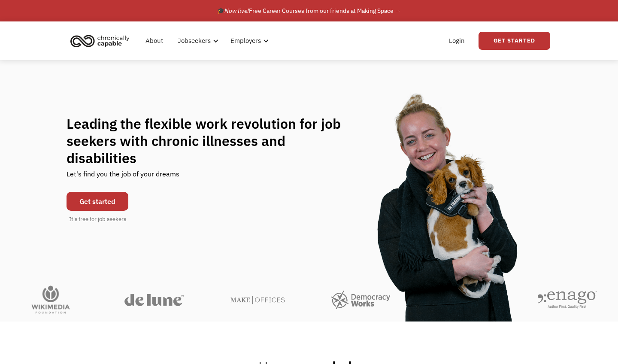 Image resolution: width=618 pixels, height=364 pixels. Describe the element at coordinates (97, 202) in the screenshot. I see `a: Get started` at that location.